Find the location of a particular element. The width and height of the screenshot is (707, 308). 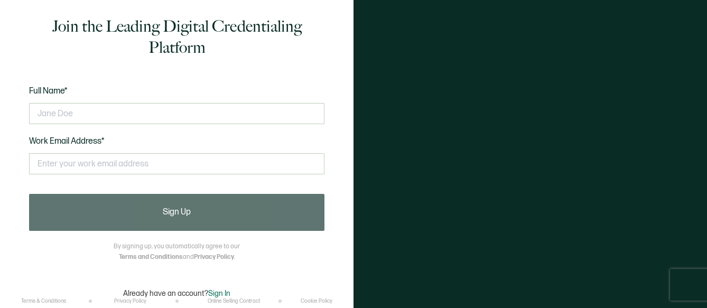

span: Work Email Address* is located at coordinates (67, 141).